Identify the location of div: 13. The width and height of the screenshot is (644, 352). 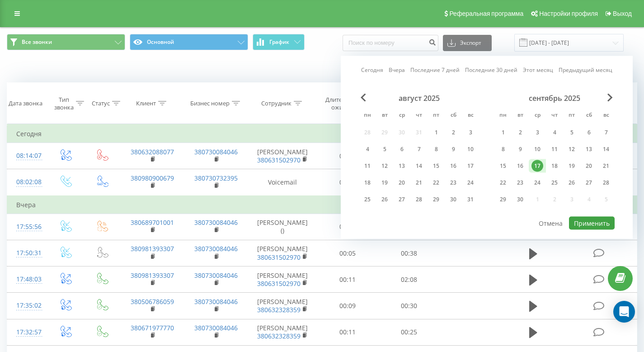
(402, 166).